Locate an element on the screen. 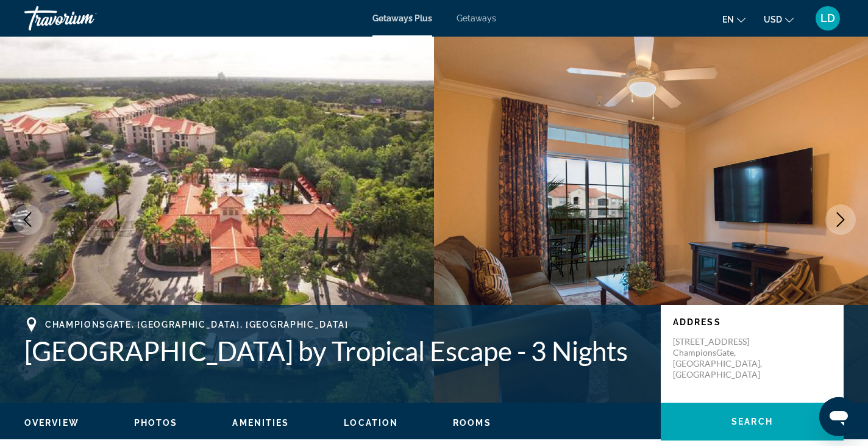 This screenshot has height=446, width=868. span: USD is located at coordinates (773, 20).